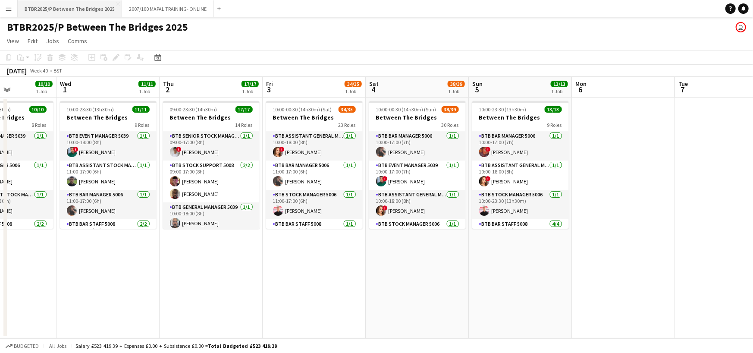 The width and height of the screenshot is (753, 353). Describe the element at coordinates (58, 345) in the screenshot. I see `span: All jobs` at that location.